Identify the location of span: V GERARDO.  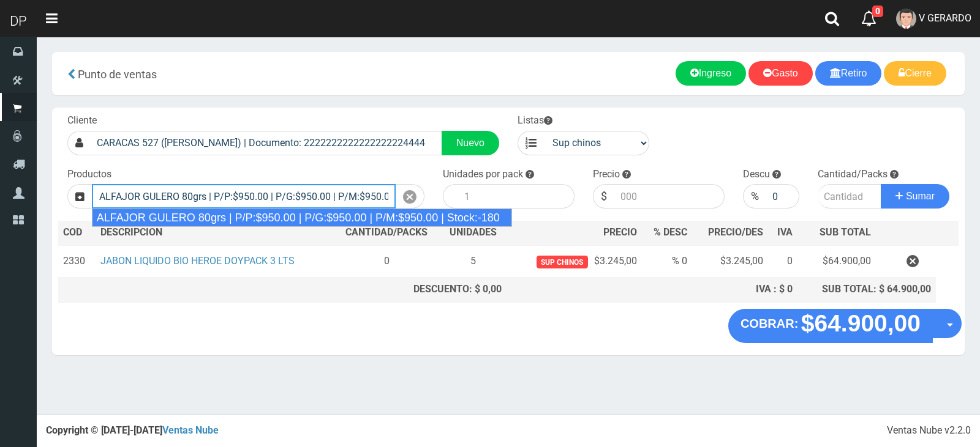
(945, 17).